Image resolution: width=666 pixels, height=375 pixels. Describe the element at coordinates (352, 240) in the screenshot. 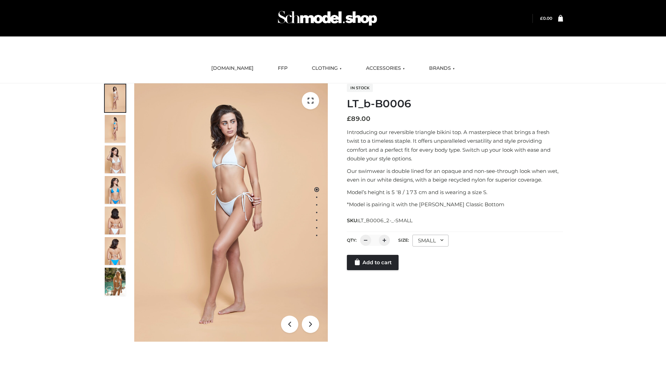

I see `label: QTY:` at that location.